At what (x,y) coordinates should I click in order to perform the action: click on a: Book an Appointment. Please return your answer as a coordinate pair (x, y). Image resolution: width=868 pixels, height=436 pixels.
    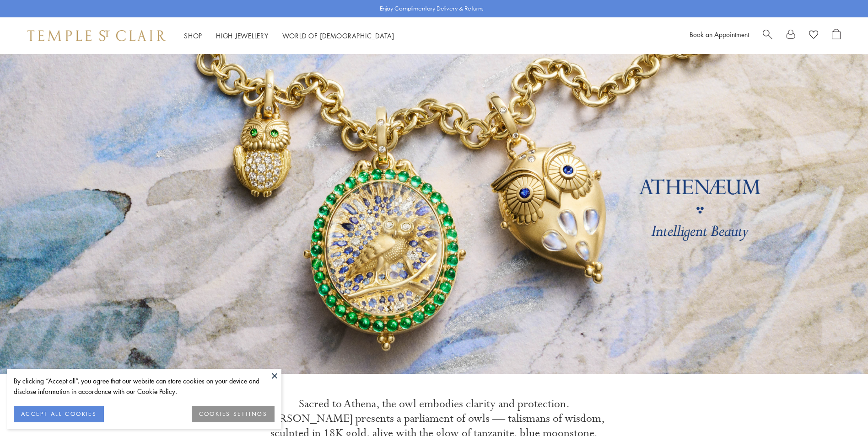
    Looking at the image, I should click on (720, 34).